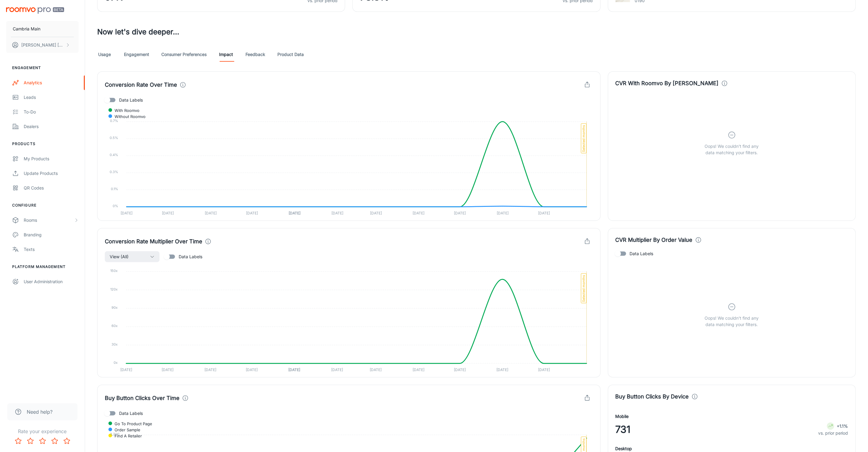 Image resolution: width=868 pixels, height=452 pixels. I want to click on p: Cambria Main, so click(27, 29).